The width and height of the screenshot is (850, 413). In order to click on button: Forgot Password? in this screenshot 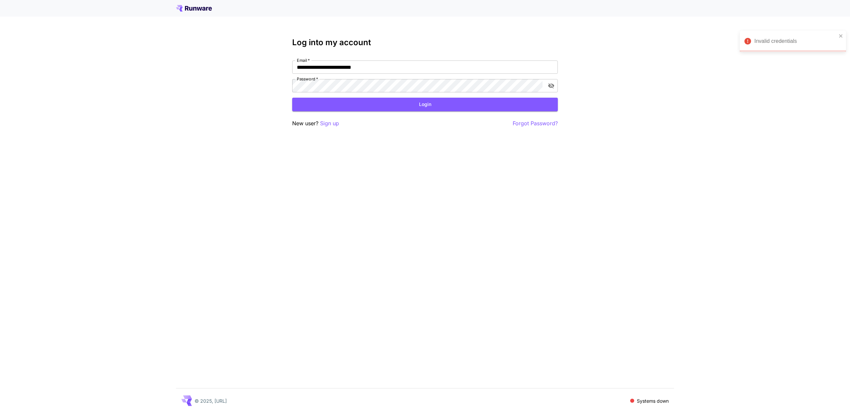, I will do `click(535, 123)`.